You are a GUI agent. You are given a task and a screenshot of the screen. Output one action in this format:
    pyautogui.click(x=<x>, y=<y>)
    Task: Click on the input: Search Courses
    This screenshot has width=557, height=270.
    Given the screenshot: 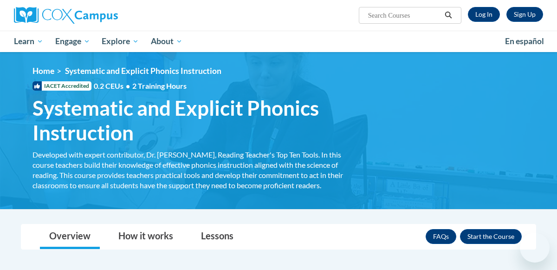 What is the action you would take?
    pyautogui.click(x=404, y=15)
    